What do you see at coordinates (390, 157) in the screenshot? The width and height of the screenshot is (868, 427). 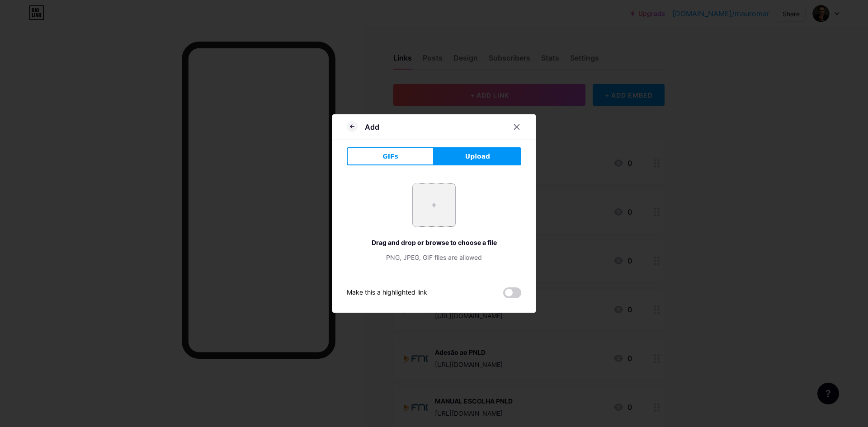 I see `span: GIFs` at bounding box center [390, 157].